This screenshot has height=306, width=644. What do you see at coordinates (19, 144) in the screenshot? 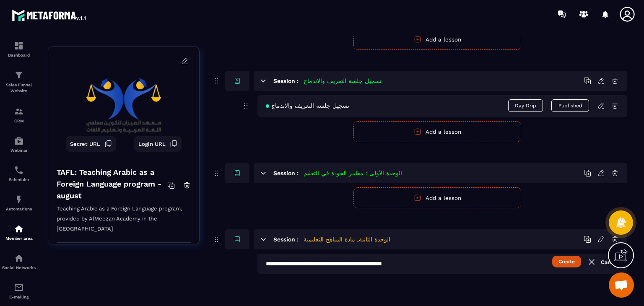
I see `a: automationsautomationsWebinar` at bounding box center [19, 144].